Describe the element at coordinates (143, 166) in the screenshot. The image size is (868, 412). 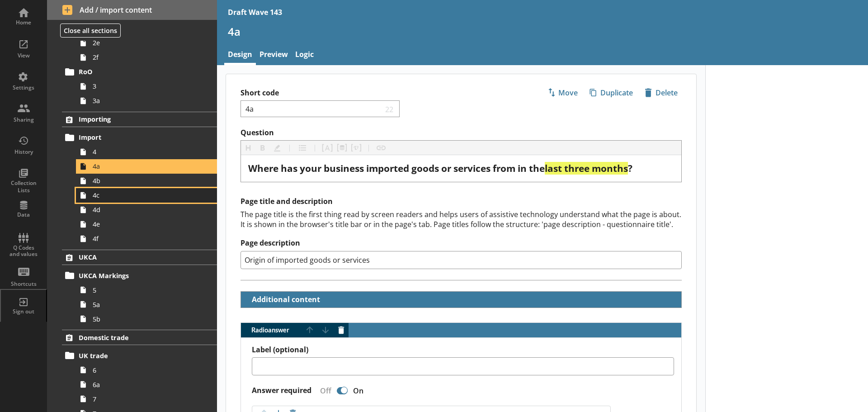
I see `span: 4a` at that location.